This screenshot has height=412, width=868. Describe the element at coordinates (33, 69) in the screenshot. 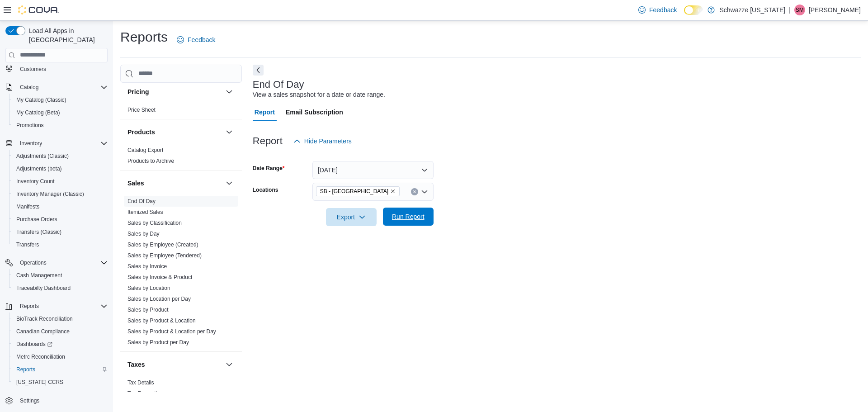

I see `a: Customers` at that location.